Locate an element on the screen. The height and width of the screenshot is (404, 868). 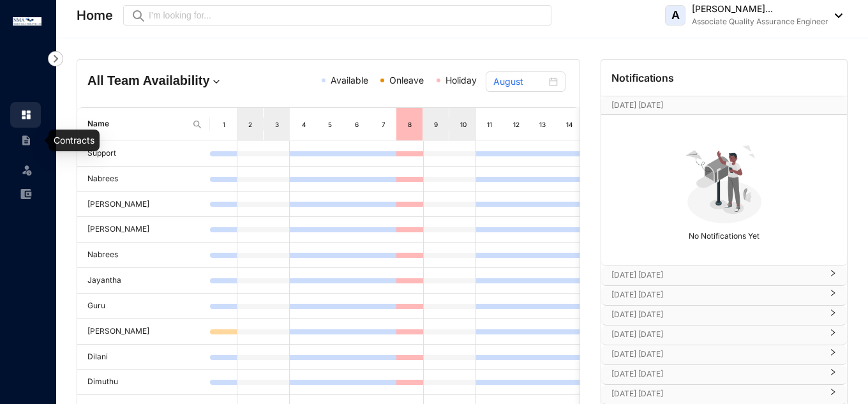
div: 9 is located at coordinates (436, 124).